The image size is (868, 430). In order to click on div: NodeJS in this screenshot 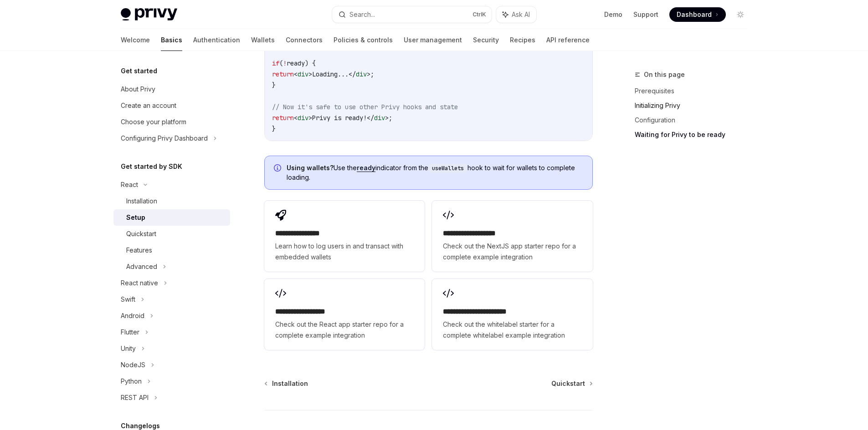, I will do `click(133, 365)`.